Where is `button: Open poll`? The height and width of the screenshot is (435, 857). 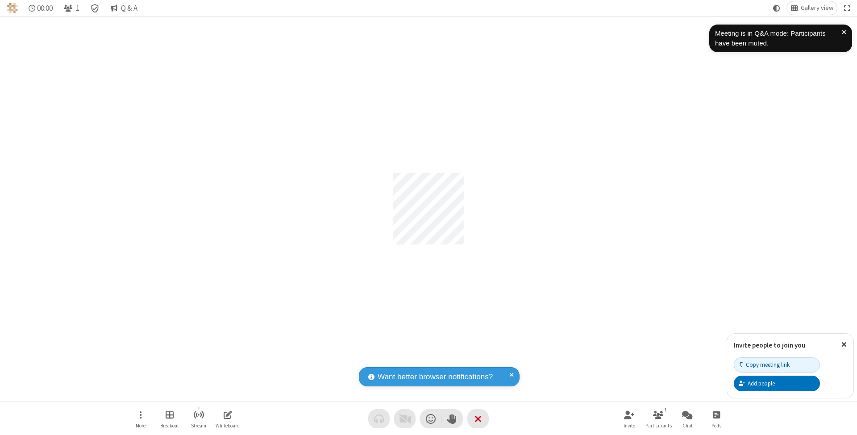 button: Open poll is located at coordinates (717, 419).